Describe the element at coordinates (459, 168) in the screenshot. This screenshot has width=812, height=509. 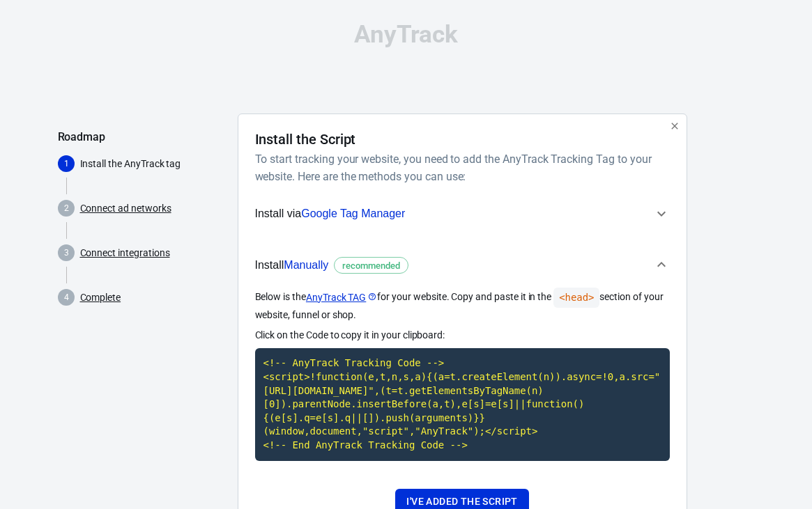
I see `h6: To start tracking your website, you need to add the AnyTrack Tracking Tag to your website. Here a...` at that location.